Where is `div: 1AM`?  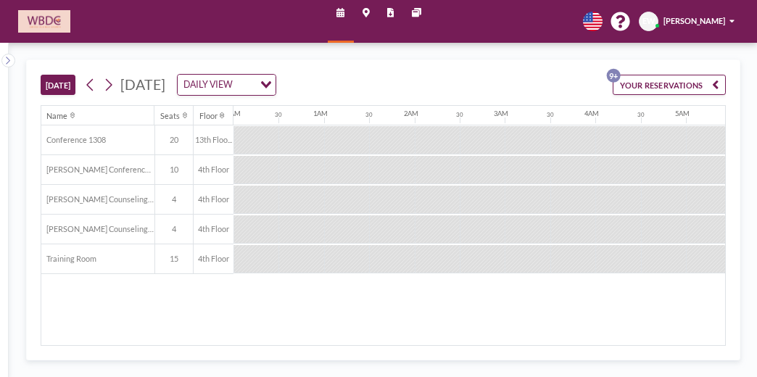
div: 1AM is located at coordinates (321, 114).